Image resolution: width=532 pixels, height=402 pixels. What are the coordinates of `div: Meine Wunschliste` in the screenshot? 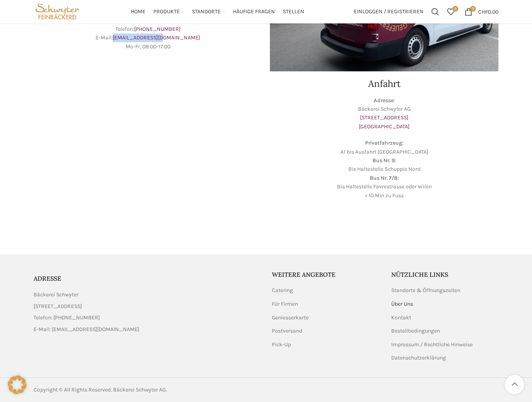 It's located at (451, 12).